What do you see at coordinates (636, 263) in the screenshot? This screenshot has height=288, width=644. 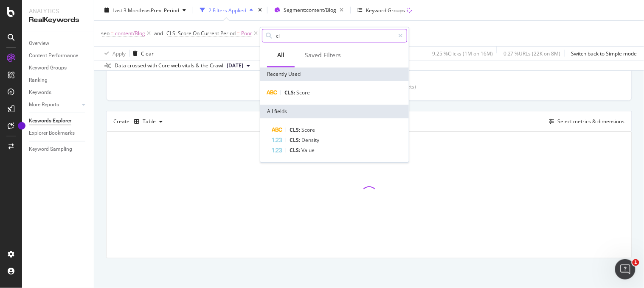 I see `span: 1` at bounding box center [636, 263].